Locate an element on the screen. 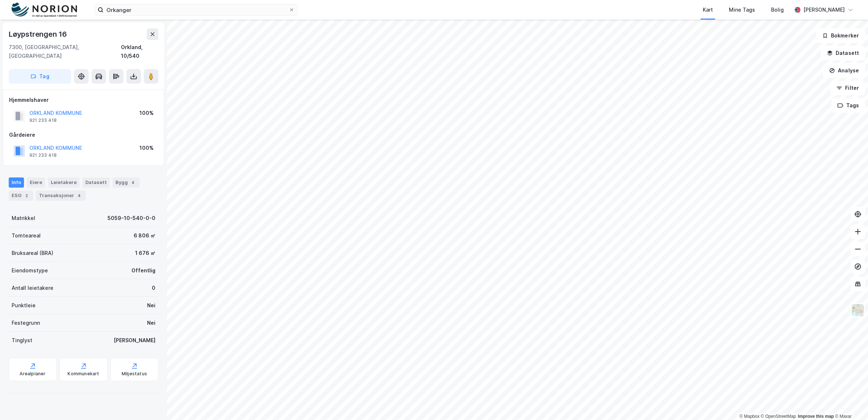 This screenshot has width=868, height=420. a: Improve this map is located at coordinates (816, 416).